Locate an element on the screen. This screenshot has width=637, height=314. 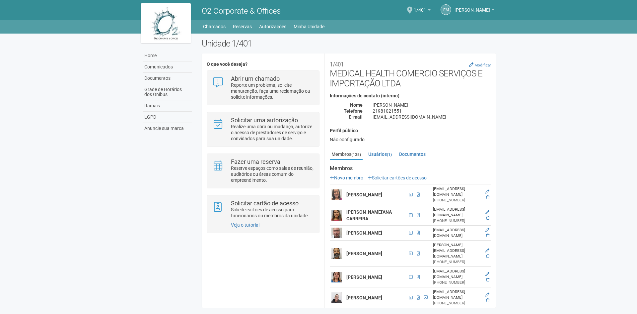
div: Não configurado is located at coordinates (411, 139).